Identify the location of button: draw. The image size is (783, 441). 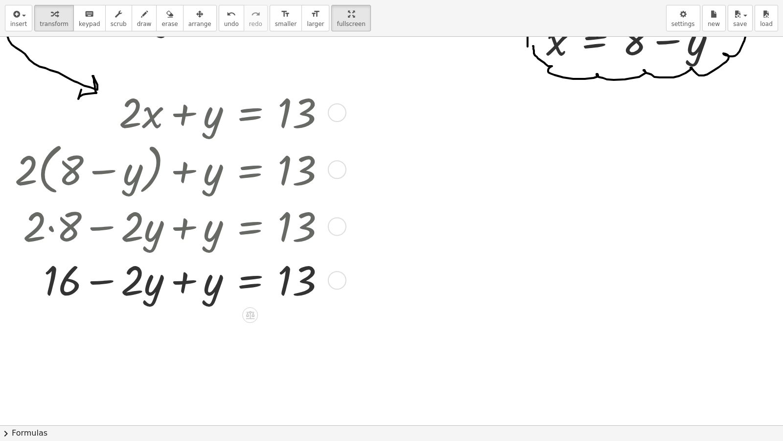
(144, 18).